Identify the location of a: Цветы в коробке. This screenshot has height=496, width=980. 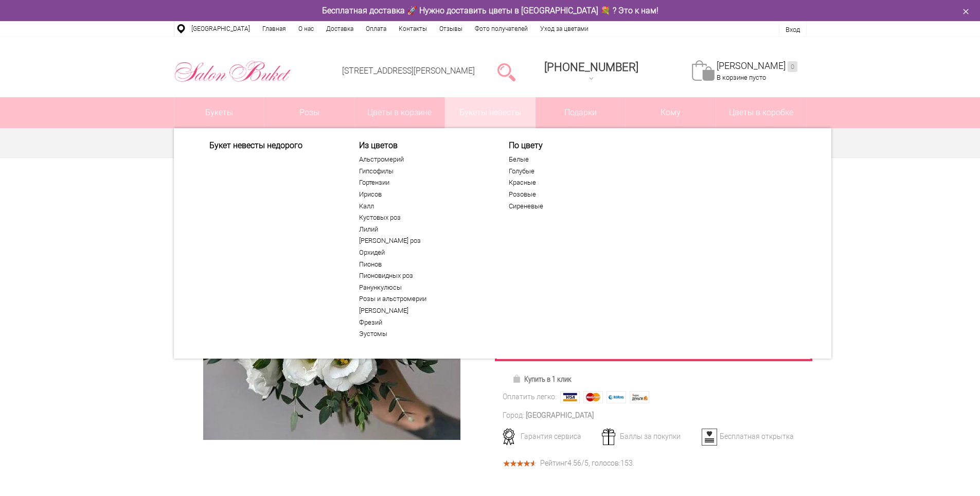
(761, 113).